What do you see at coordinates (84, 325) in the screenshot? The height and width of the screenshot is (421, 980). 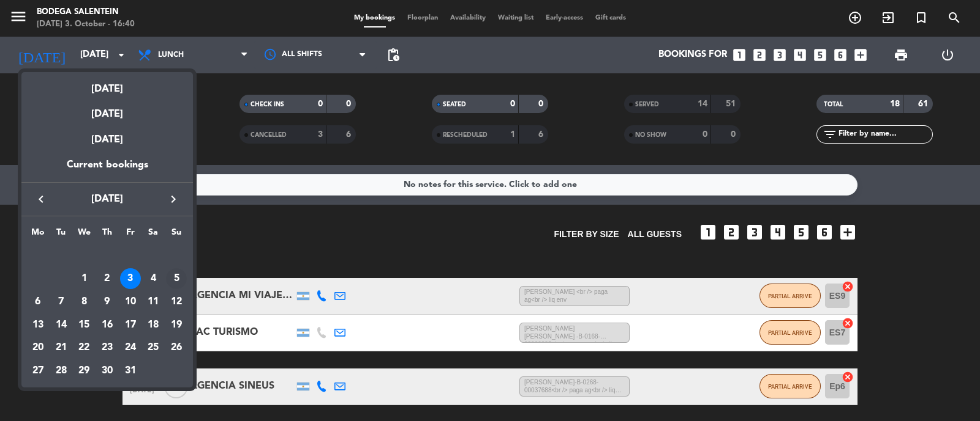 I see `div: 15` at bounding box center [84, 325].